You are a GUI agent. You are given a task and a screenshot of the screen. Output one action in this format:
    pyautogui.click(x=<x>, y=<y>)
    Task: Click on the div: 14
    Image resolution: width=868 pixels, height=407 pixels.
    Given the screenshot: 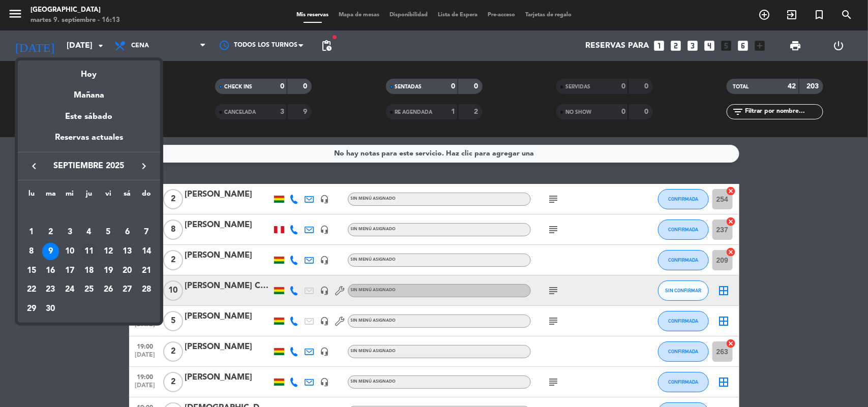 What is the action you would take?
    pyautogui.click(x=146, y=252)
    